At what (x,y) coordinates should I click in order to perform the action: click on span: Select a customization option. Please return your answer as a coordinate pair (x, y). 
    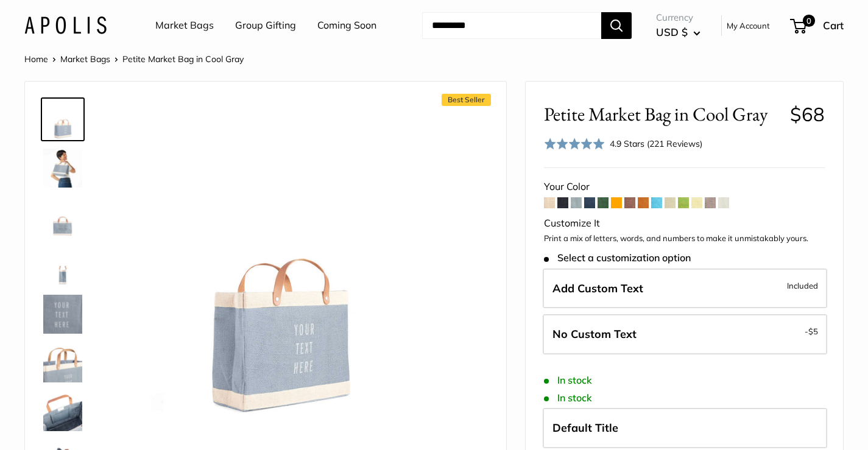
    Looking at the image, I should click on (617, 258).